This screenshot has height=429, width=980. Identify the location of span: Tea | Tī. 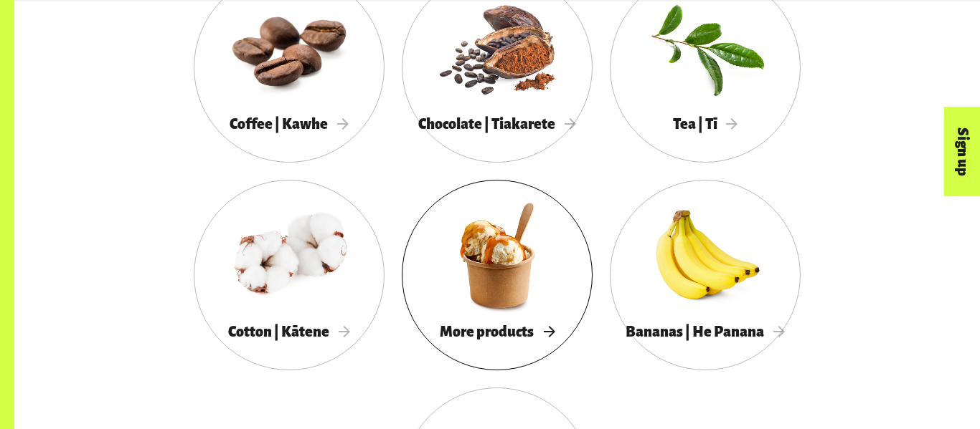
(706, 124).